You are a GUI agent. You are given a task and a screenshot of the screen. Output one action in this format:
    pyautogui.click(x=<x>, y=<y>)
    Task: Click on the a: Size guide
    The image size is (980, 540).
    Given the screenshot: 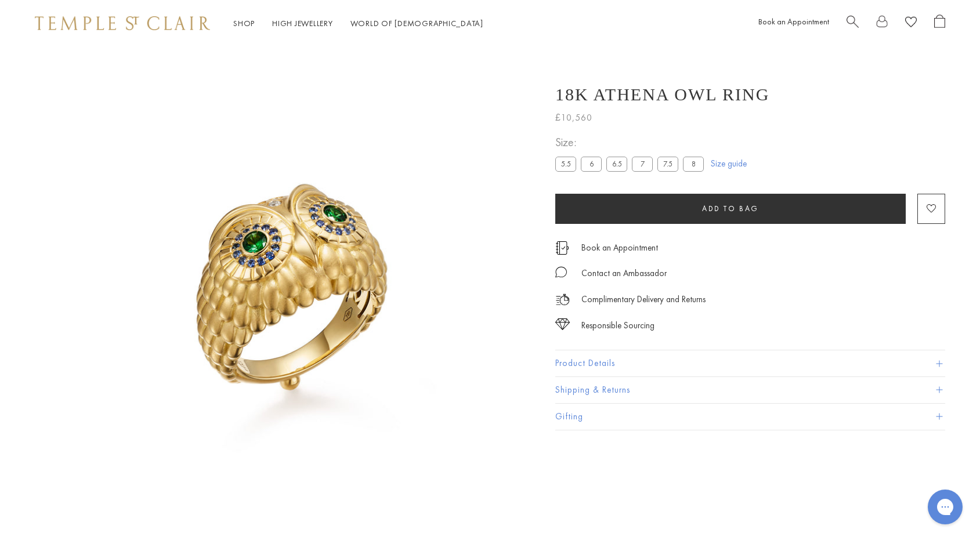 What is the action you would take?
    pyautogui.click(x=729, y=164)
    